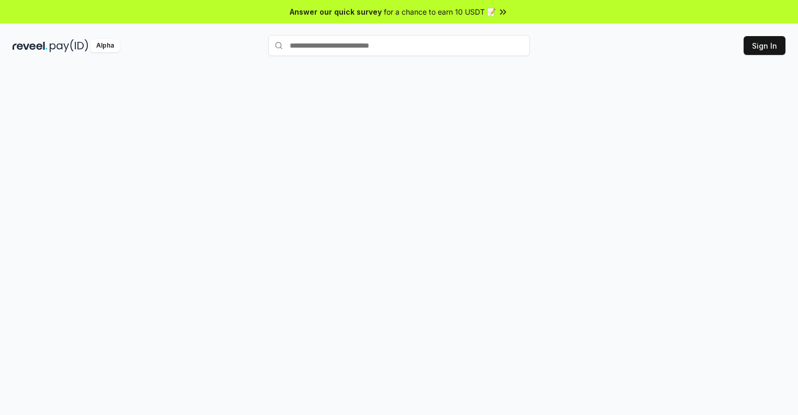 The image size is (798, 415). I want to click on img: reveel_dark, so click(30, 46).